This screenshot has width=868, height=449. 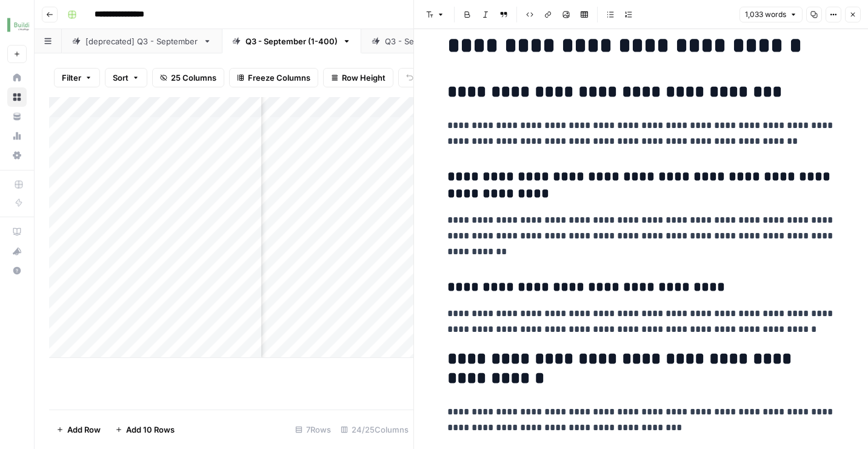 I want to click on button: Add 10 Rows, so click(x=145, y=430).